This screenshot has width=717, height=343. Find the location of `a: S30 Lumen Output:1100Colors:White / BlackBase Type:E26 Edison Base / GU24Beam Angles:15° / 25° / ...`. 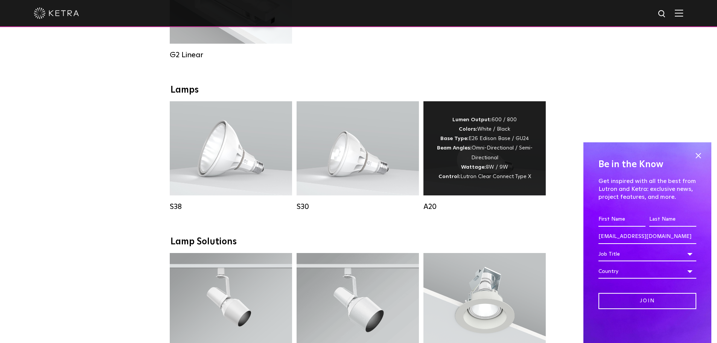

a: S30 Lumen Output:1100Colors:White / BlackBase Type:E26 Edison Base / GU24Beam Angles:15° / 25° / ... is located at coordinates (357, 156).